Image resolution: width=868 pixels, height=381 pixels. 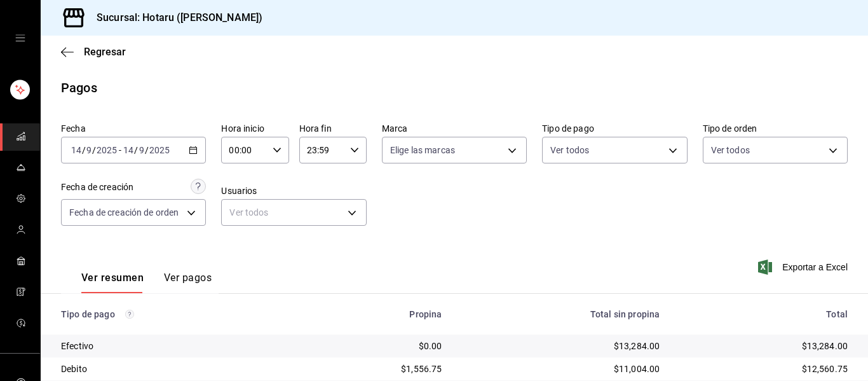 What do you see at coordinates (561, 314) in the screenshot?
I see `div: Total sin propina` at bounding box center [561, 314].